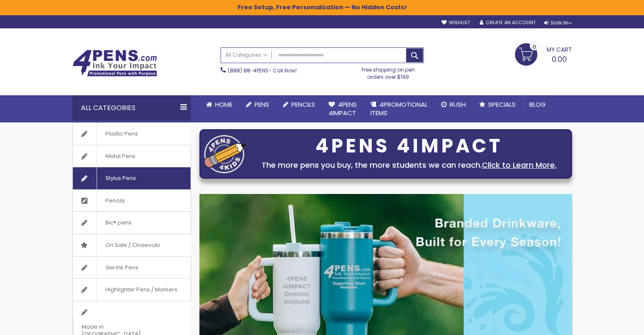 The width and height of the screenshot is (644, 335). What do you see at coordinates (262, 70) in the screenshot?
I see `span: - Call Now!` at bounding box center [262, 70].